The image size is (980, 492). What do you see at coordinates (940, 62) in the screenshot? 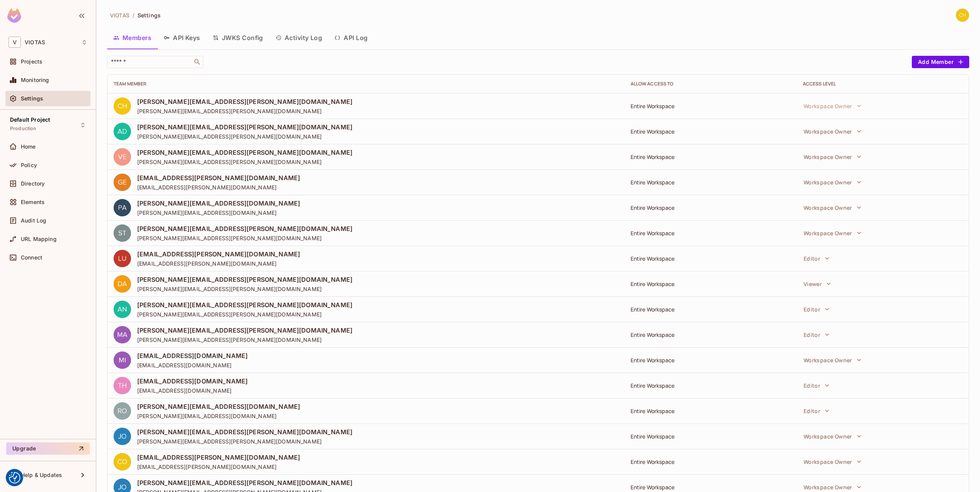
I see `button: Add Member` at bounding box center [940, 62].